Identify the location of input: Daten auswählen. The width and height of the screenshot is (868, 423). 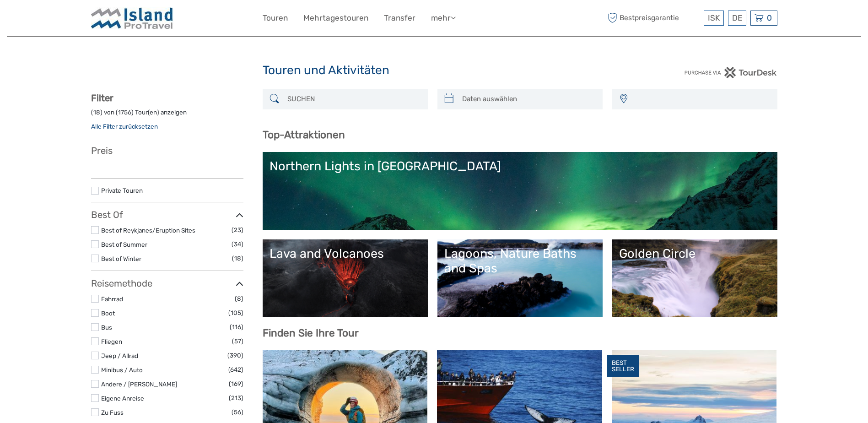
(528, 99).